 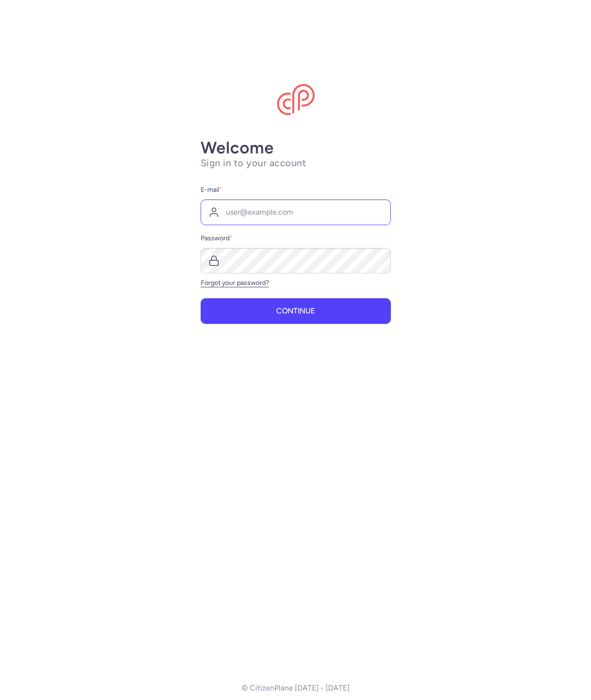 I want to click on label: E-mail, so click(x=296, y=190).